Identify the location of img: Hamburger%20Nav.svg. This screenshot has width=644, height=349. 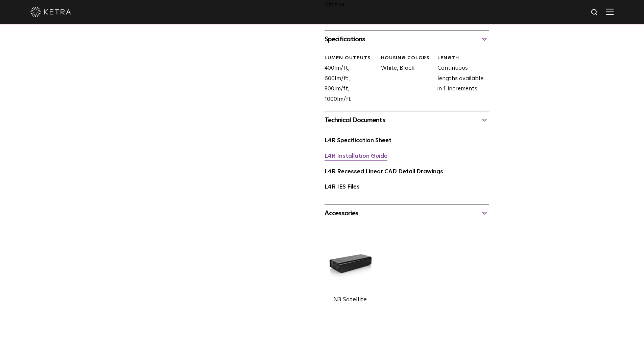
(610, 12).